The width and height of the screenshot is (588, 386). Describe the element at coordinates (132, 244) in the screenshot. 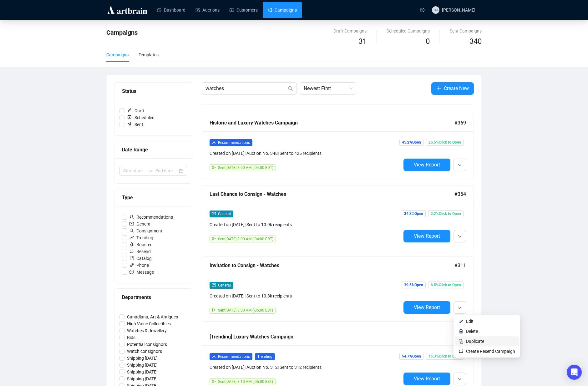

I see `span: rocket` at that location.